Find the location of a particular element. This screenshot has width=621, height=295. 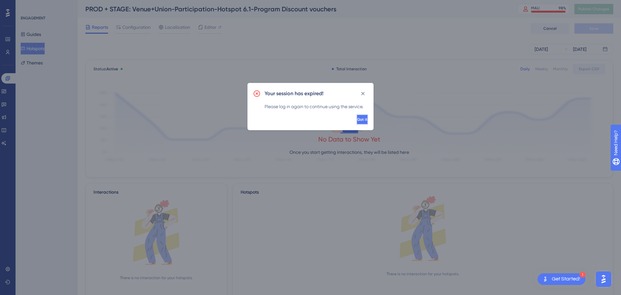

h2: Your session has expired! is located at coordinates (294, 93).